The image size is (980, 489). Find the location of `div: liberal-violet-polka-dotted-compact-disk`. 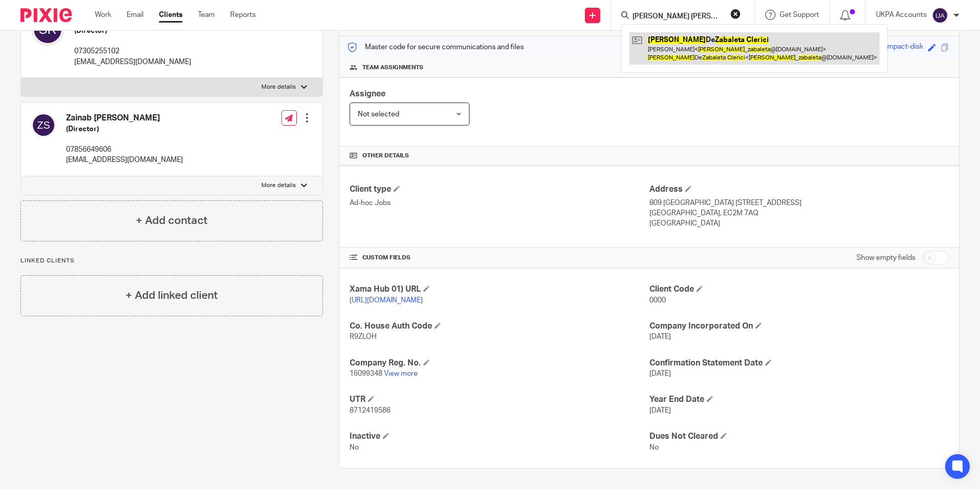

div: liberal-violet-polka-dotted-compact-disk is located at coordinates (859, 47).